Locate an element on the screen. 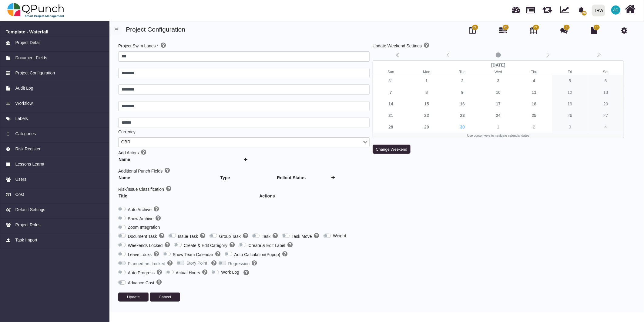 The width and height of the screenshot is (644, 322). label: Task Move is located at coordinates (305, 236).